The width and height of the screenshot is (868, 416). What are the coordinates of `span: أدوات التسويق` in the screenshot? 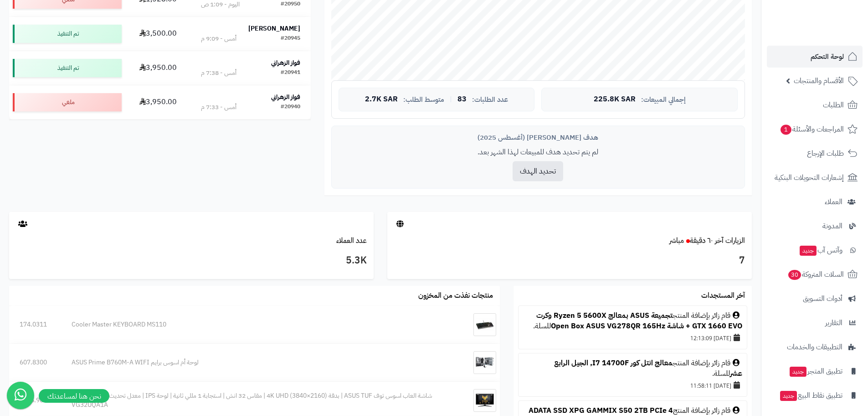 It's located at (823, 299).